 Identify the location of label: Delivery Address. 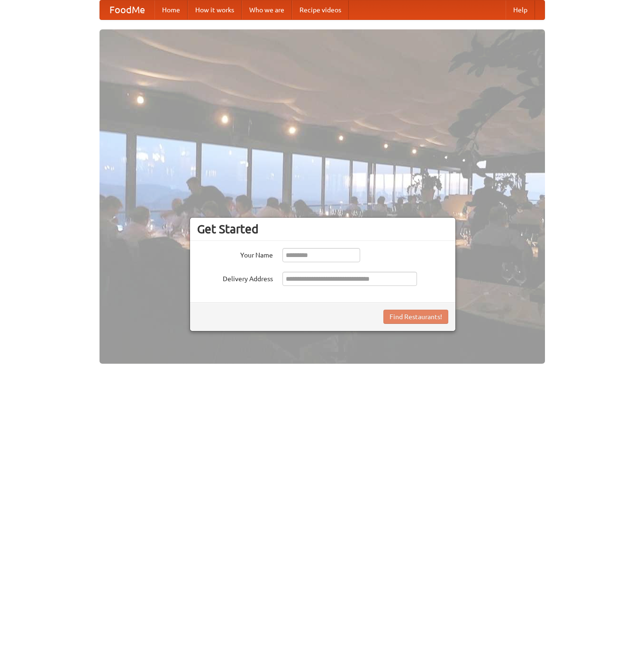
(235, 277).